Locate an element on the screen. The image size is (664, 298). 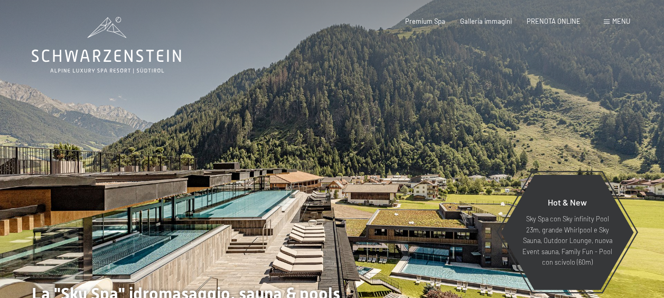
span: Galleria immagini is located at coordinates (486, 21).